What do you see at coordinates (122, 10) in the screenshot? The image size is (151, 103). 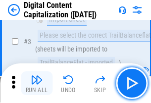 I see `img: Support` at bounding box center [122, 10].